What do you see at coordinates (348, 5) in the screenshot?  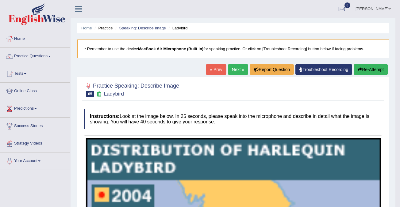 I see `span: 0` at bounding box center [348, 5].